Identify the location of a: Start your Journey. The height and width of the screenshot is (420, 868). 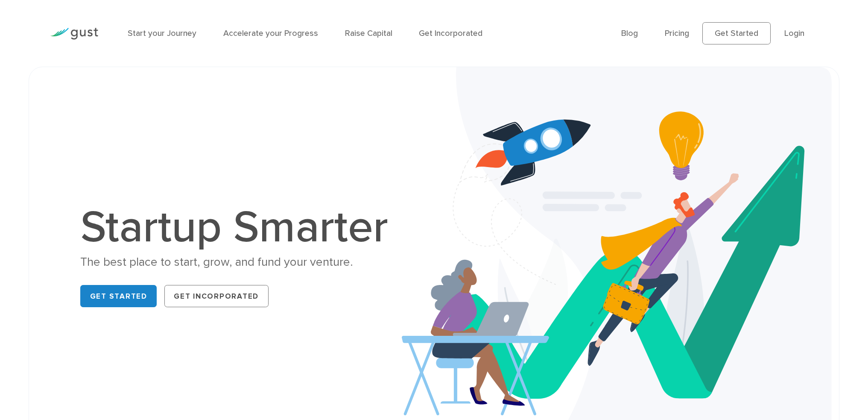
(162, 33).